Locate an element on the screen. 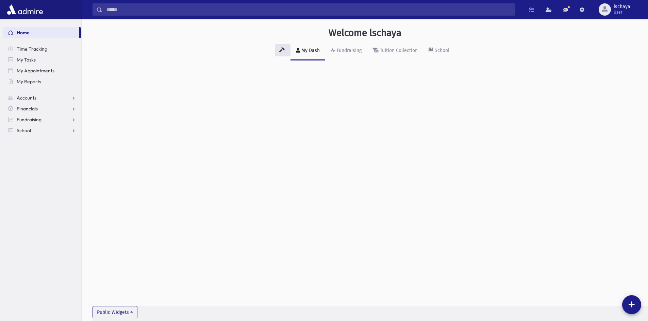 The height and width of the screenshot is (321, 648). span: School is located at coordinates (24, 131).